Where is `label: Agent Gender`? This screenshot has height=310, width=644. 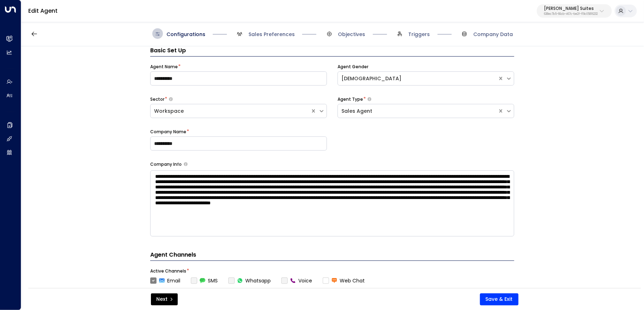
label: Agent Gender is located at coordinates (353, 67).